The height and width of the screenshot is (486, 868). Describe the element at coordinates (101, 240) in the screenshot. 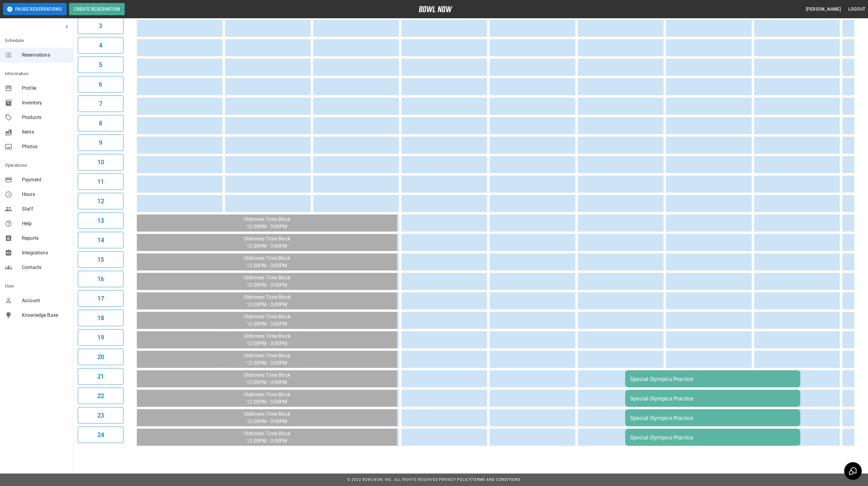

I see `button: 14` at that location.